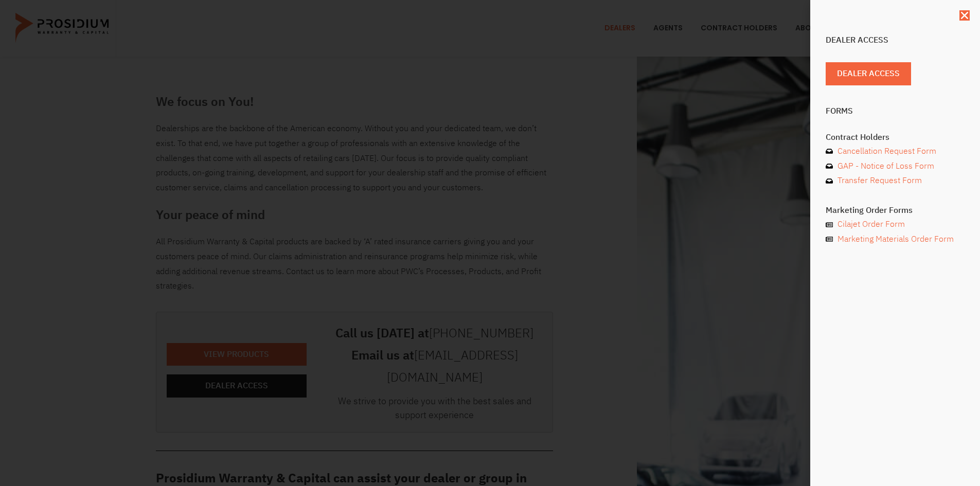 This screenshot has width=980, height=486. Describe the element at coordinates (895, 180) in the screenshot. I see `a: Transfer Request Form` at that location.